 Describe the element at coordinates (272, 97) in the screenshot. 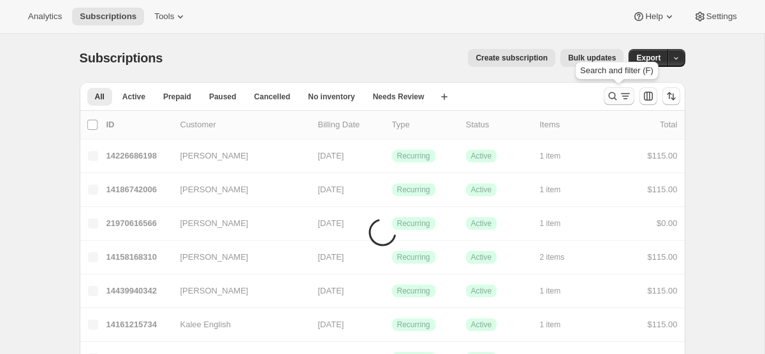

I see `span: Cancelled` at that location.